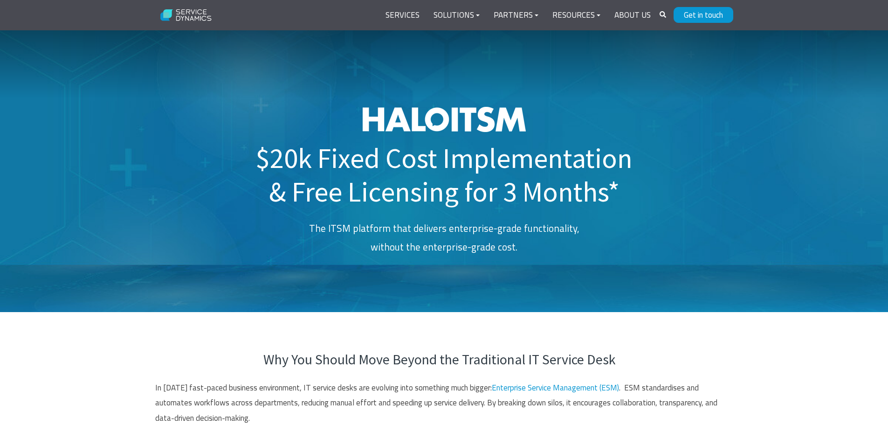 Image resolution: width=888 pixels, height=425 pixels. I want to click on p: The ITSM platform that delivers enterprise-grade functionality, without the enterprise-grade cost., so click(444, 238).